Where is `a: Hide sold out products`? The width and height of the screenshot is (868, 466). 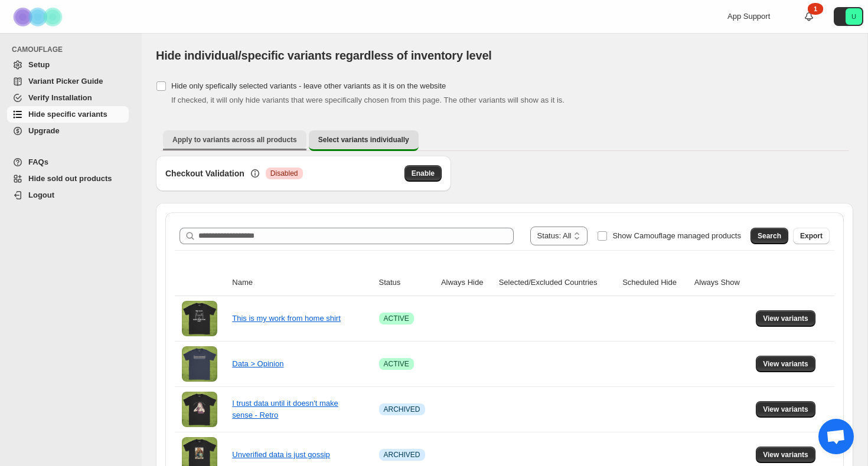 a: Hide sold out products is located at coordinates (68, 179).